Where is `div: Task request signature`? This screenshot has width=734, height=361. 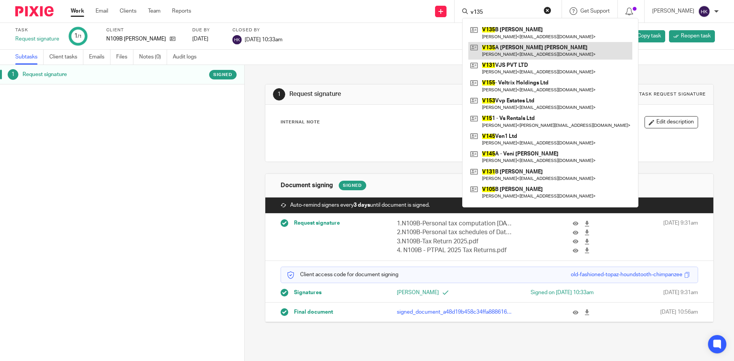 div: Task request signature is located at coordinates (672, 94).